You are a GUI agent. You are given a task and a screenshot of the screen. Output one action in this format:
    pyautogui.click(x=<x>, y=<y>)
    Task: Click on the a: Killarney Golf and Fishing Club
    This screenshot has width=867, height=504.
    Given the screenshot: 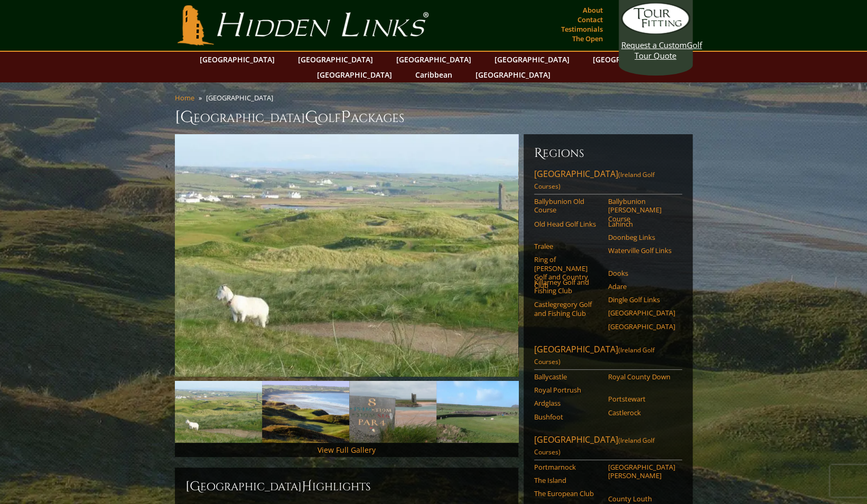 What is the action you would take?
    pyautogui.click(x=567, y=286)
    